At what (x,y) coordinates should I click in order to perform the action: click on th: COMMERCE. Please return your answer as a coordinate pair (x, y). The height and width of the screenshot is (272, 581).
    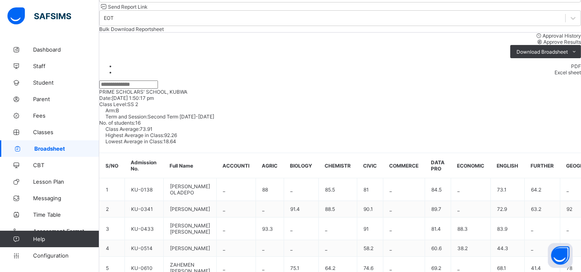
    Looking at the image, I should click on (404, 166).